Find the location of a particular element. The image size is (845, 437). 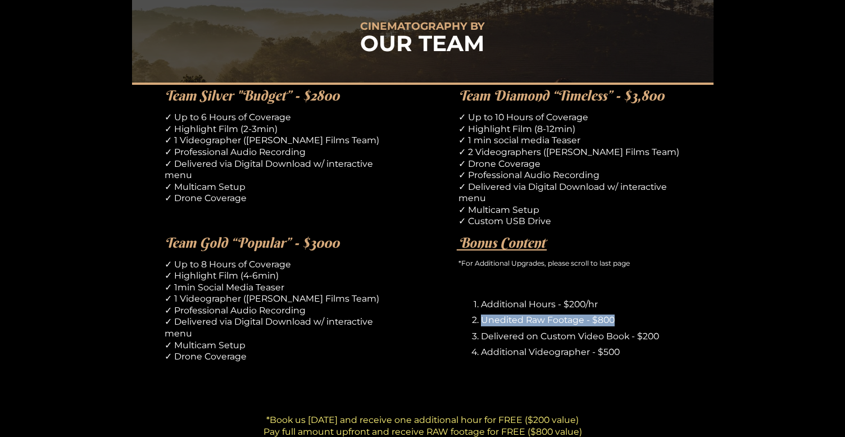

p: Unedited Raw Footage - $800 is located at coordinates (581, 320).